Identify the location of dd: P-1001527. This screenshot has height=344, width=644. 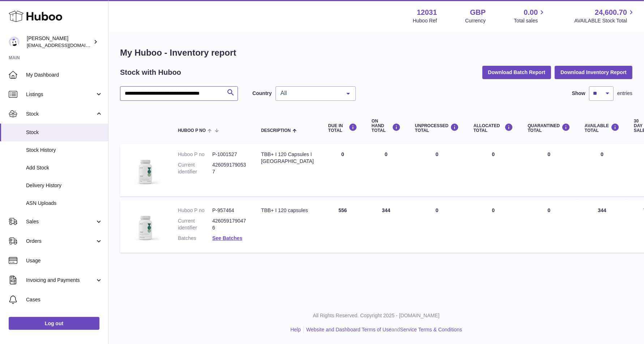
(230, 154).